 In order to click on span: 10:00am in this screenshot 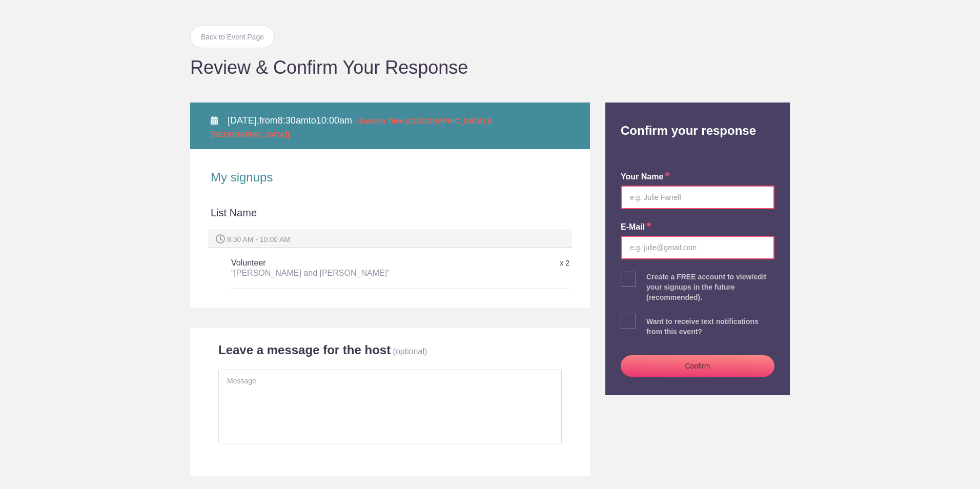, I will do `click(334, 120)`.